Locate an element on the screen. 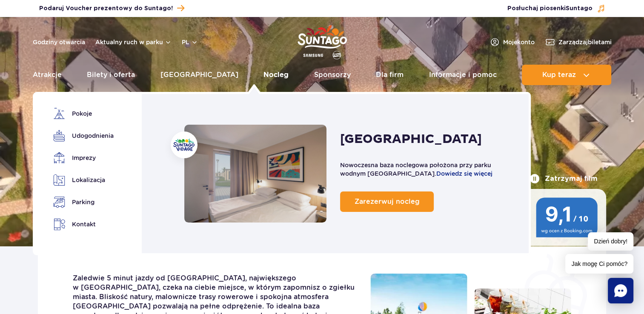 The image size is (644, 314). a: Park of Poland is located at coordinates (322, 41).